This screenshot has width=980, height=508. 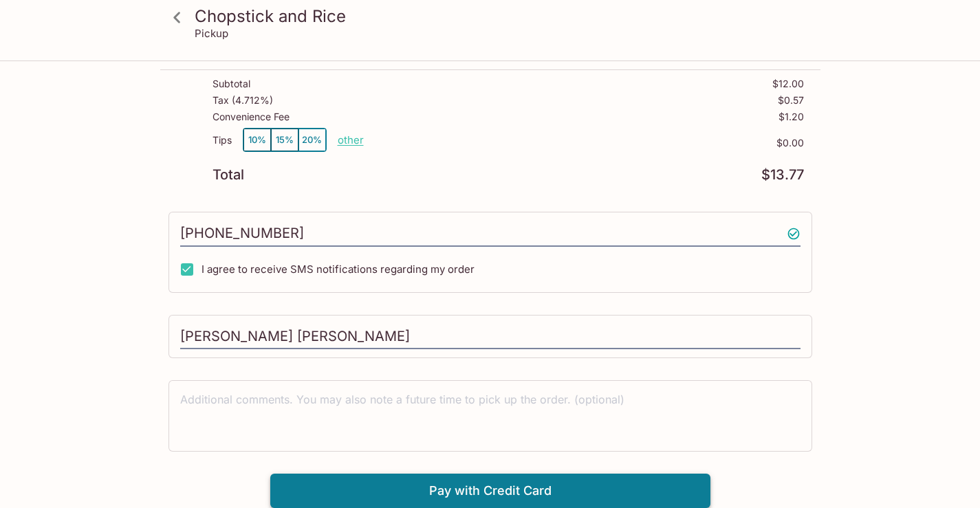 I want to click on p: $13.77, so click(x=783, y=175).